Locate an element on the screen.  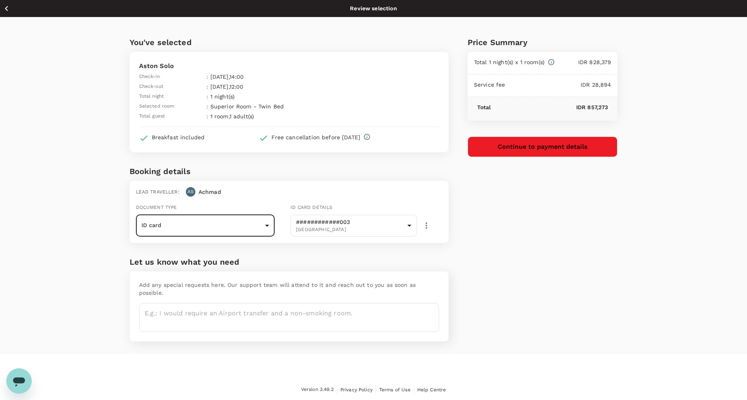
a: Privacy Policy is located at coordinates (356, 390).